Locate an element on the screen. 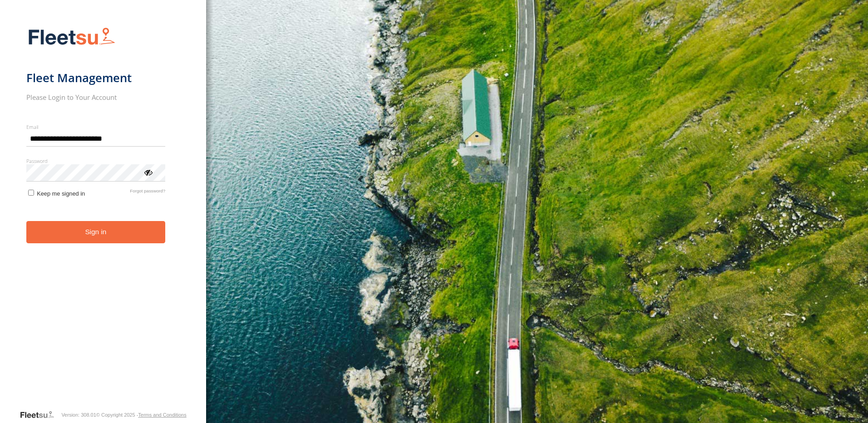  span: Keep me signed in is located at coordinates (61, 193).